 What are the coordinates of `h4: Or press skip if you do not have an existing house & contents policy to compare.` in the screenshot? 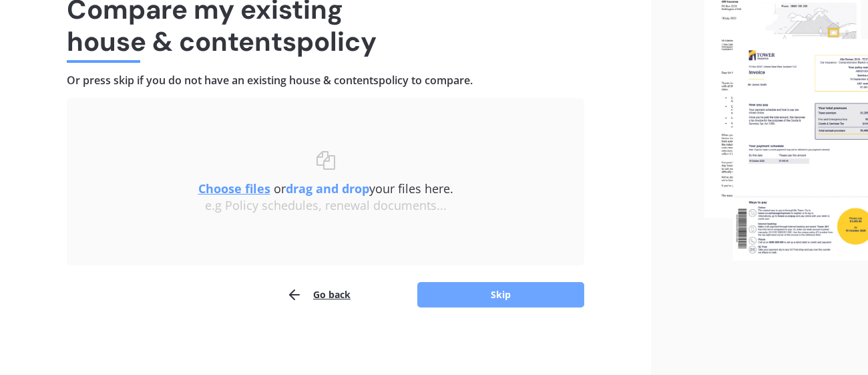 It's located at (326, 80).